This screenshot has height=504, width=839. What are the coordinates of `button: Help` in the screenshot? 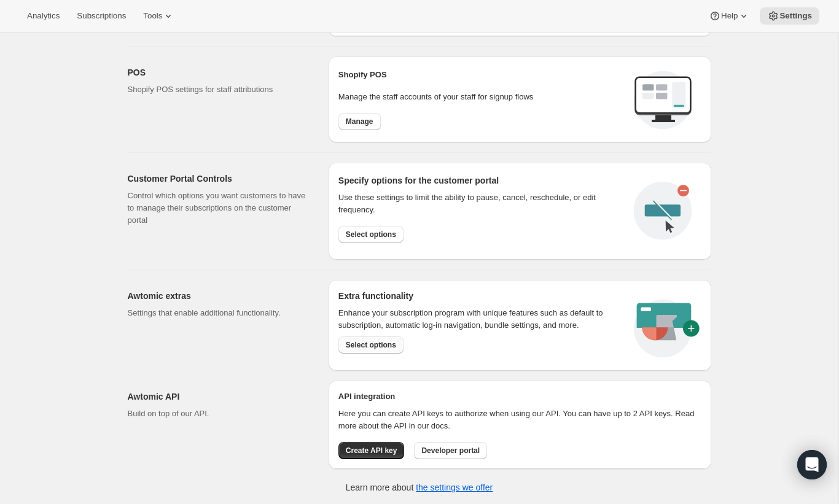 It's located at (728, 16).